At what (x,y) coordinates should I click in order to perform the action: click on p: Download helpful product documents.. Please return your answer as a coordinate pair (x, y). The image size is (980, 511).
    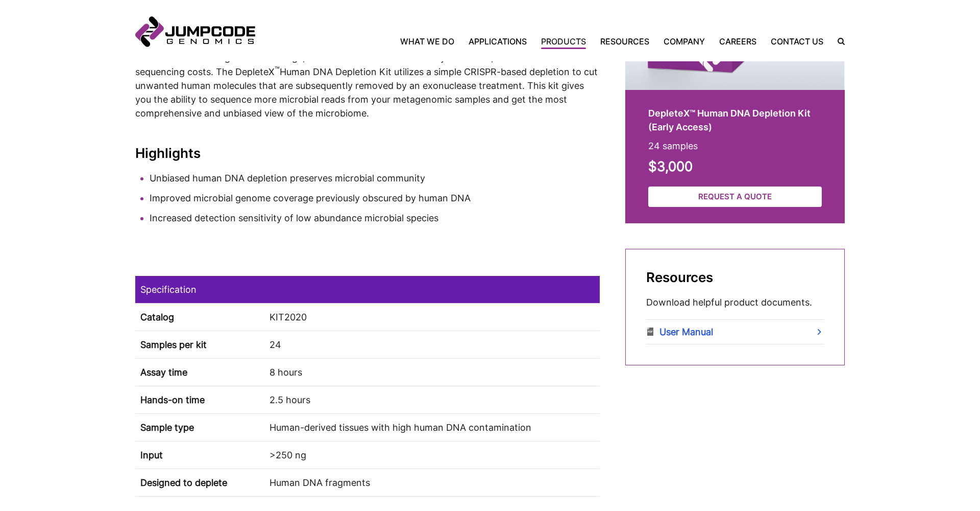
    Looking at the image, I should click on (735, 302).